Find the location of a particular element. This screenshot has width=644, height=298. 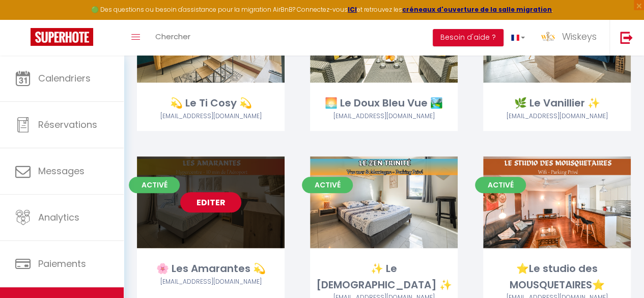

span: Analytics is located at coordinates (58, 217).